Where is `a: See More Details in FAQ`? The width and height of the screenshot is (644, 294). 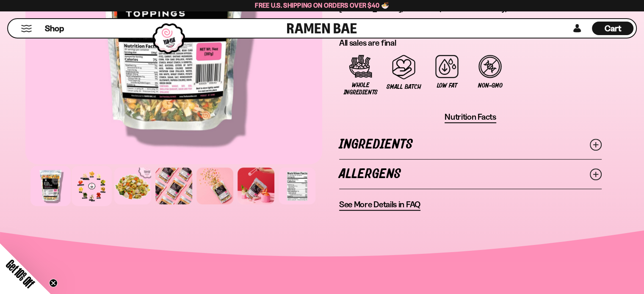
a: See More Details in FAQ is located at coordinates (380, 204).